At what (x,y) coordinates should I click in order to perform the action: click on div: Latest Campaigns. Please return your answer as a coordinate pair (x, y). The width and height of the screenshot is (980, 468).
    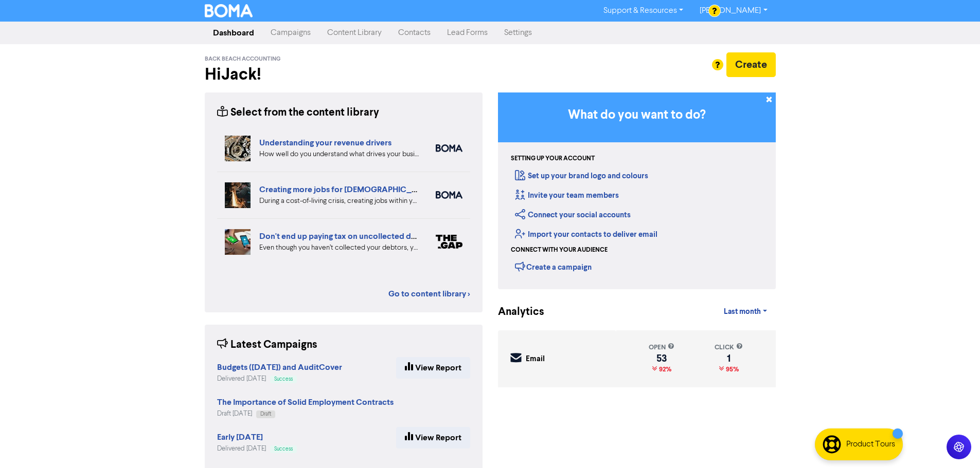
    Looking at the image, I should click on (267, 345).